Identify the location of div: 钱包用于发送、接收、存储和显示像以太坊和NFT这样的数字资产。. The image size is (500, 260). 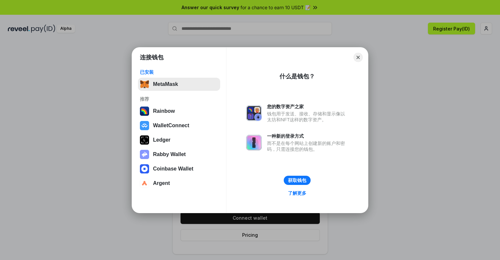
(307, 117).